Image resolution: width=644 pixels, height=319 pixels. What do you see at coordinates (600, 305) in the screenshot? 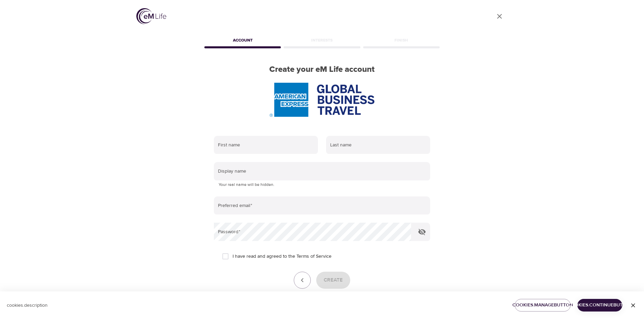
I see `button: cookies.continueButton` at bounding box center [600, 305].